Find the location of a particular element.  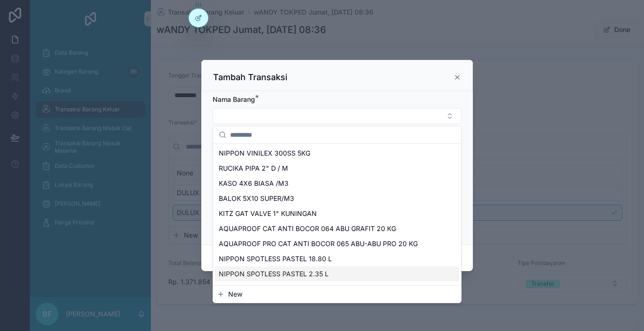

span: KASO 4X6 BIASA /M3 is located at coordinates (254, 183).